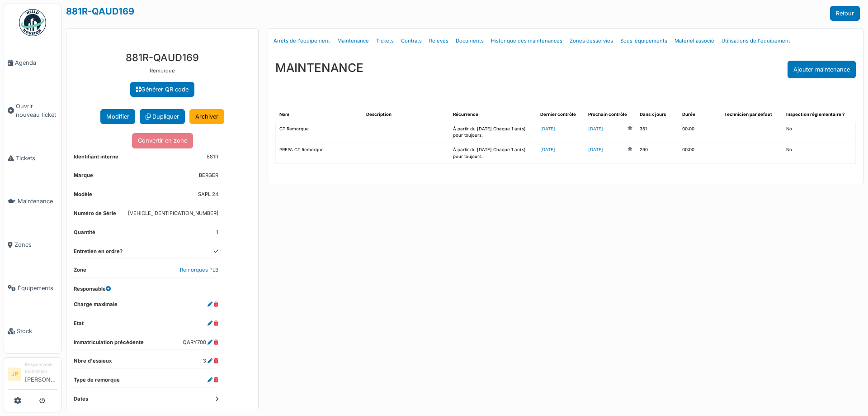  What do you see at coordinates (146, 399) in the screenshot?
I see `dt: Dates` at bounding box center [146, 399].